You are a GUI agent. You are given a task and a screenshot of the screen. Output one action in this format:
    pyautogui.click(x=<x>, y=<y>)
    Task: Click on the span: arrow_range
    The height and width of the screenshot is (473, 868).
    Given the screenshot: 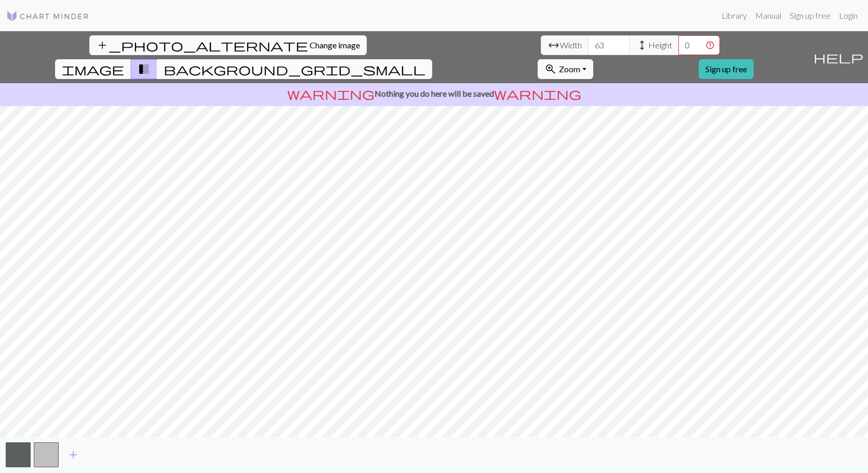 What is the action you would take?
    pyautogui.click(x=554, y=45)
    